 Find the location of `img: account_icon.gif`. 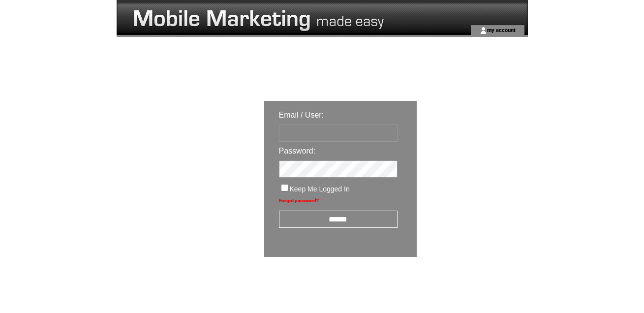

img: account_icon.gif is located at coordinates (483, 31).